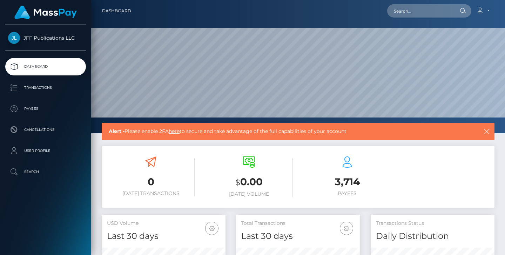  I want to click on h5: Total Transactions, so click(298, 223).